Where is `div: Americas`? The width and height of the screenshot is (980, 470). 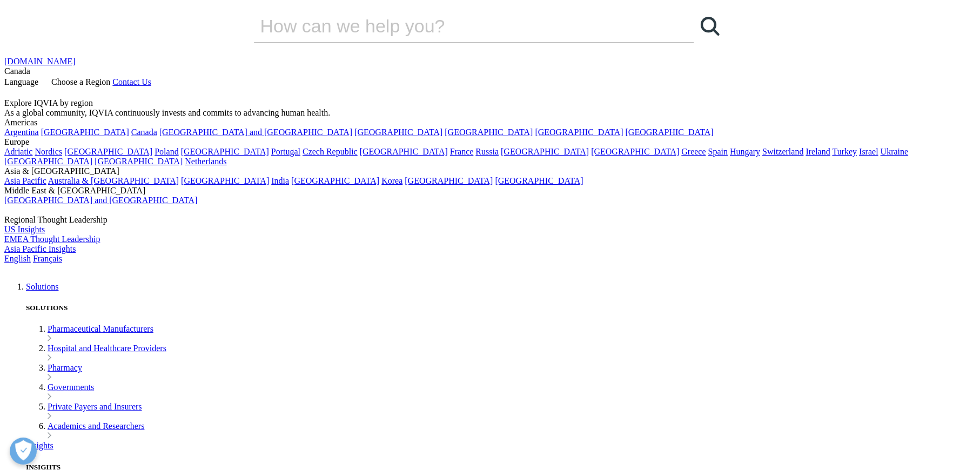
div: Americas is located at coordinates (490, 122).